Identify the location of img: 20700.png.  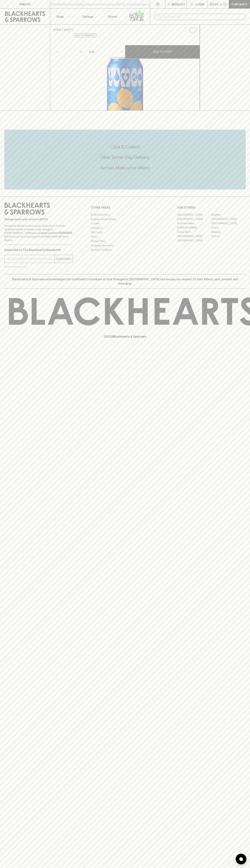
(125, 74).